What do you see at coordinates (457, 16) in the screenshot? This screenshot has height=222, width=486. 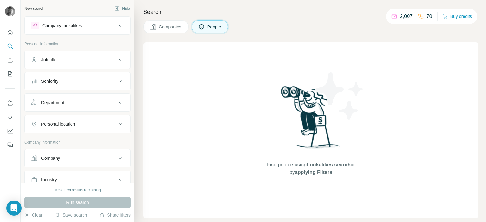 I see `button: Buy credits` at bounding box center [457, 16].